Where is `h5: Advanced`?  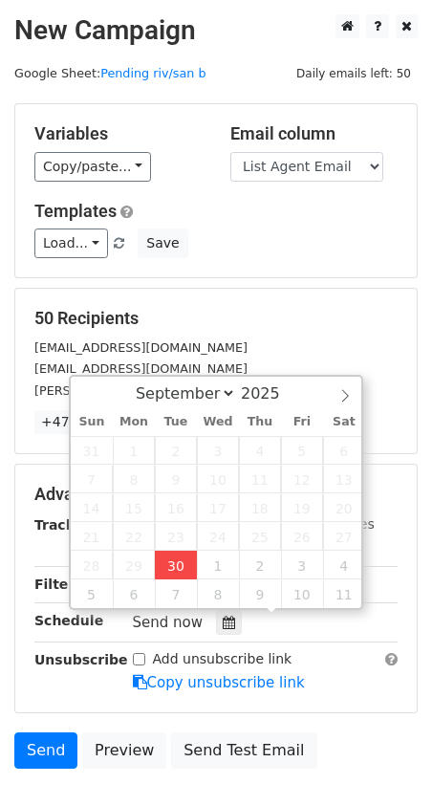
h5: Advanced is located at coordinates (216, 494).